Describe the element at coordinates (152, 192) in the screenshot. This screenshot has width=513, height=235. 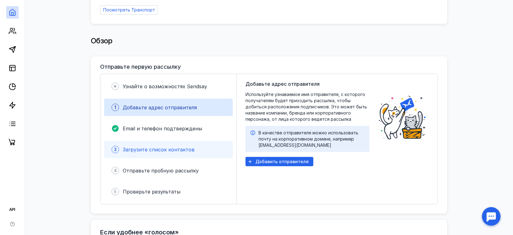
I see `span: Проверьте результаты` at that location.